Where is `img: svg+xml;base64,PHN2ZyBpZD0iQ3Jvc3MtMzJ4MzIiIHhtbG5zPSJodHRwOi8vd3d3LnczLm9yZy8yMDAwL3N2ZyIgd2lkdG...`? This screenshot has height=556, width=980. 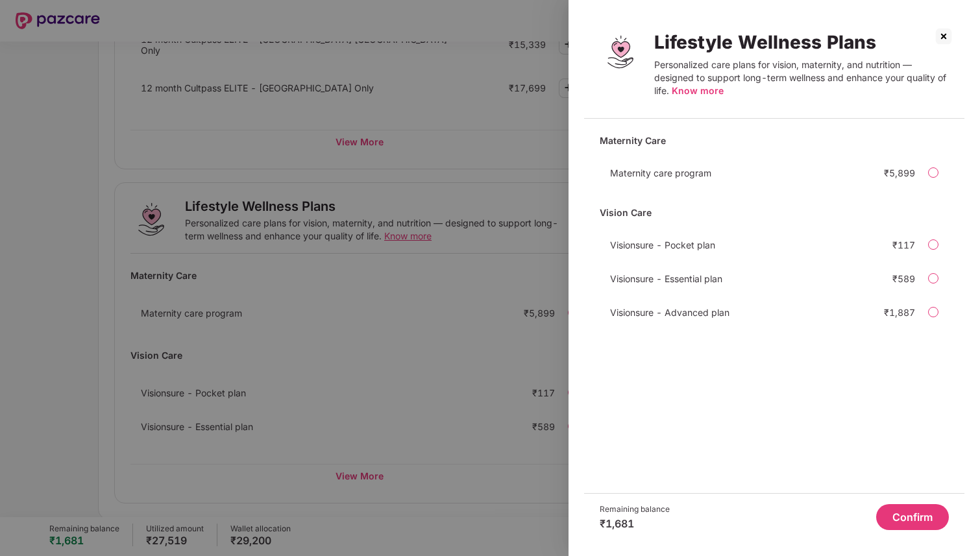 img: svg+xml;base64,PHN2ZyBpZD0iQ3Jvc3MtMzJ4MzIiIHhtbG5zPSJodHRwOi8vd3d3LnczLm9yZy8yMDAwL3N2ZyIgd2lkdG... is located at coordinates (943, 37).